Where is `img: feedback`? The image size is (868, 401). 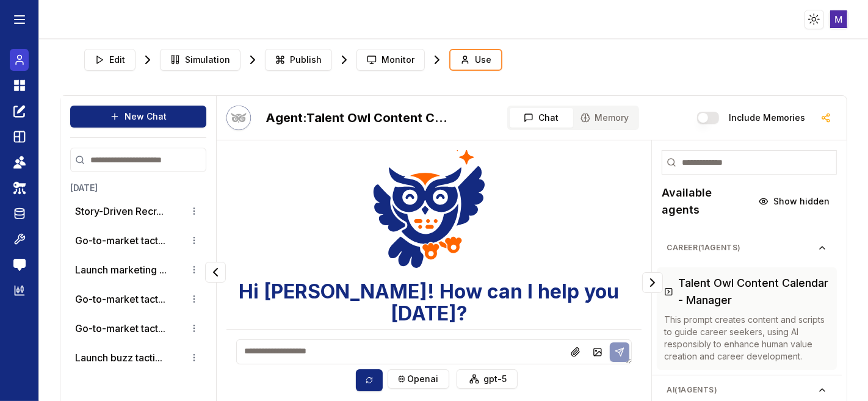
img: feedback is located at coordinates (20, 265).